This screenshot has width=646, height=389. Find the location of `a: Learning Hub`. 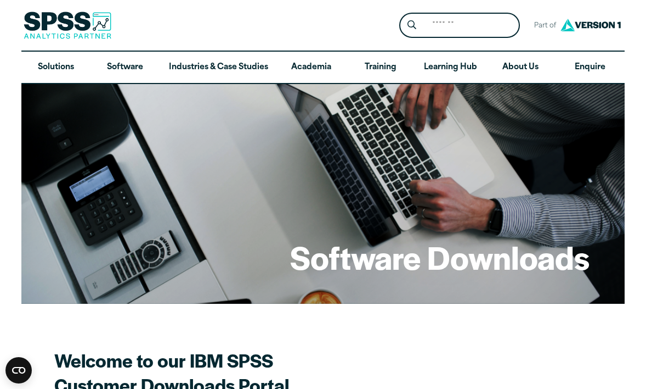

a: Learning Hub is located at coordinates (451, 68).